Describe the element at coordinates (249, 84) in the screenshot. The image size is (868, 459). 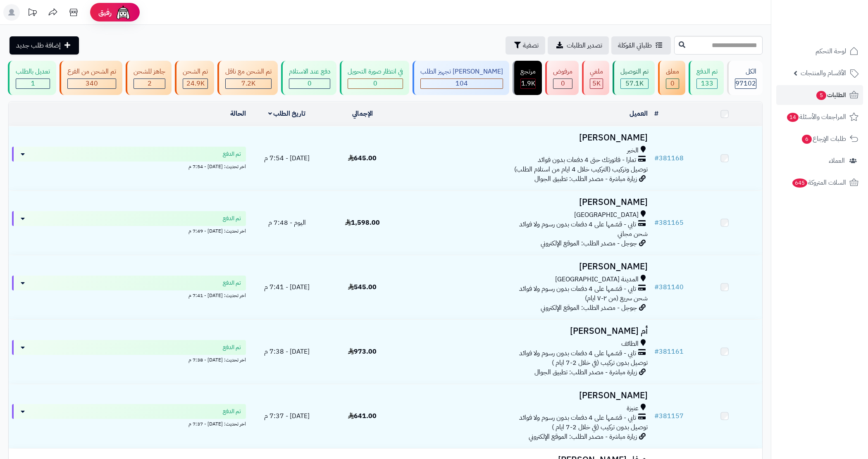
I see `div: 7222` at that location.